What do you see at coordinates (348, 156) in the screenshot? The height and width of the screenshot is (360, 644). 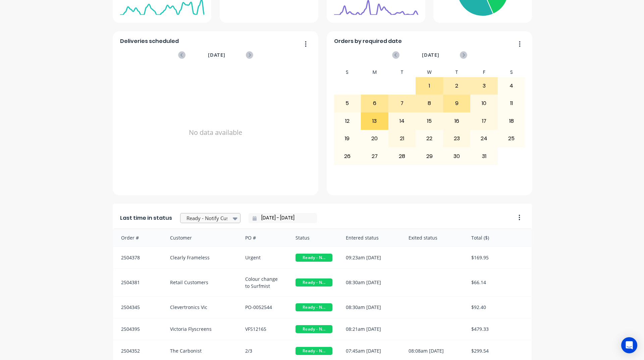 I see `div: 26` at bounding box center [348, 156].